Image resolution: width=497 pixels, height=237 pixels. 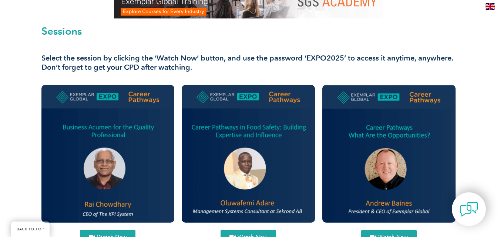 What do you see at coordinates (108, 154) in the screenshot?
I see `img: Rai` at bounding box center [108, 154].